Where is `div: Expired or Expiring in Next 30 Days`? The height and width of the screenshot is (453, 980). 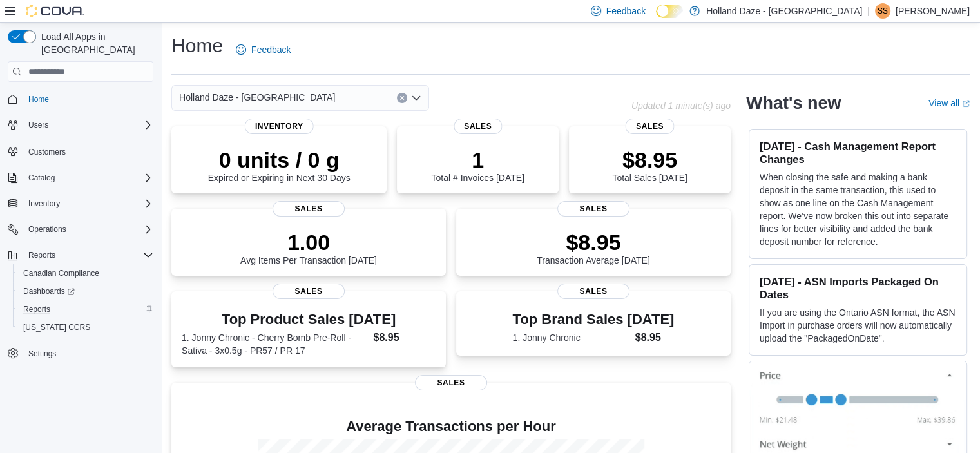
div: Expired or Expiring in Next 30 Days is located at coordinates (279, 165).